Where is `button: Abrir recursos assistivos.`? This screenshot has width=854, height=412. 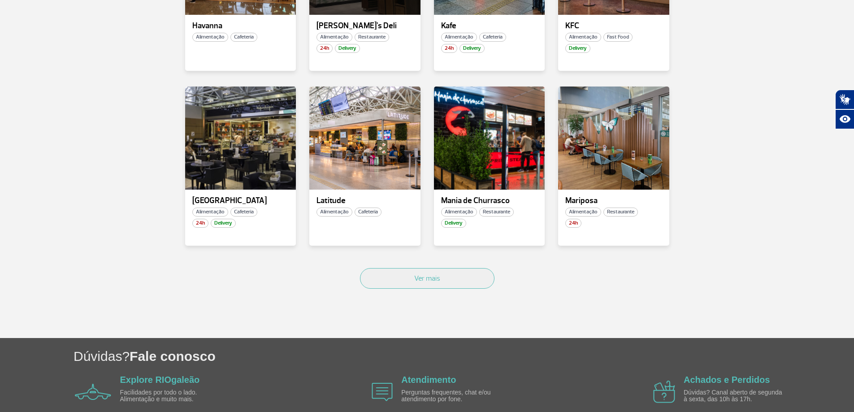 button: Abrir recursos assistivos. is located at coordinates (844, 119).